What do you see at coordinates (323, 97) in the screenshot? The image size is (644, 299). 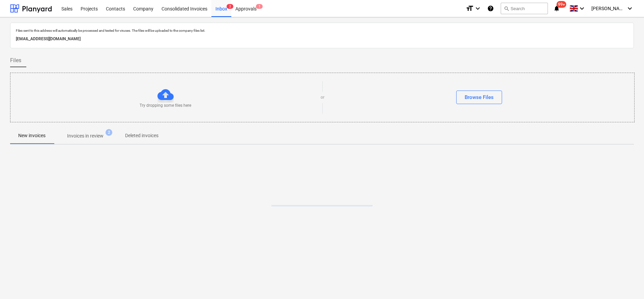 I see `p: or` at bounding box center [323, 97].